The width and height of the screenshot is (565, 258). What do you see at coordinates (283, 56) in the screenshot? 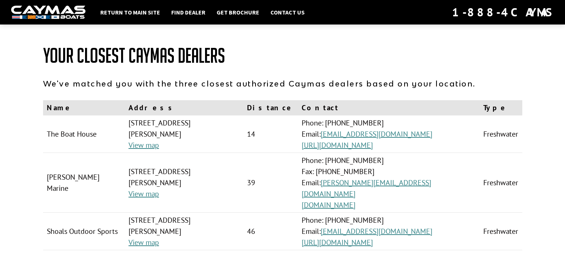
I see `h1: Your Closest Caymas Dealers` at bounding box center [283, 56].